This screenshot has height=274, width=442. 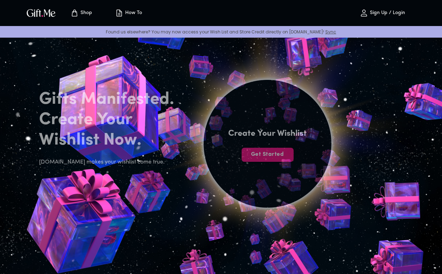 What do you see at coordinates (81, 13) in the screenshot?
I see `button: Store page` at bounding box center [81, 13].